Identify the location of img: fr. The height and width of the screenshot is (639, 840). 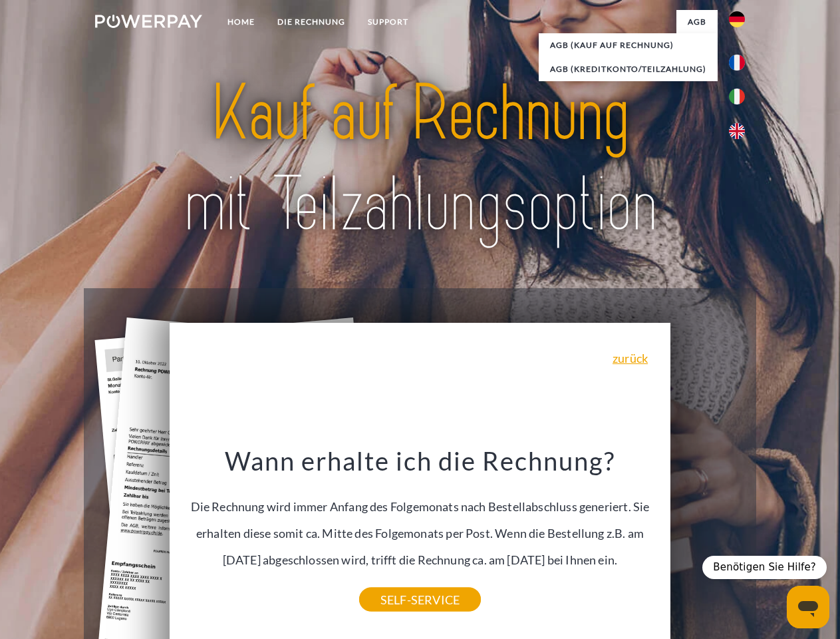
(737, 63).